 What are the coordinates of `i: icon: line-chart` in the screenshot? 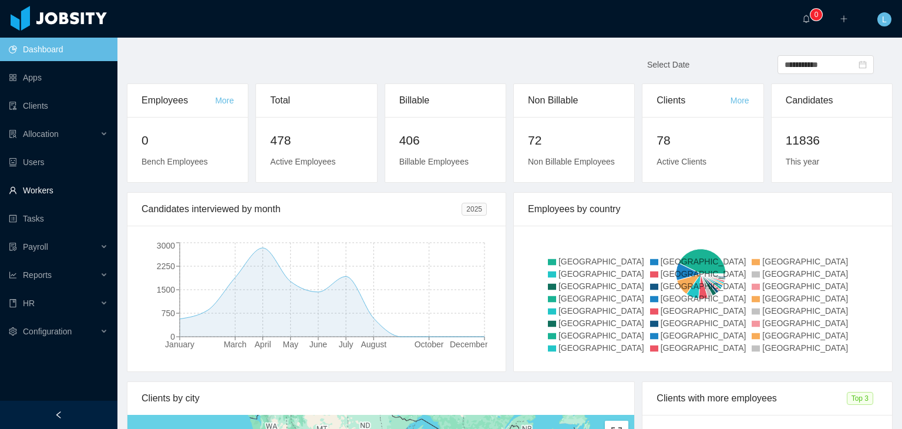 It's located at (13, 275).